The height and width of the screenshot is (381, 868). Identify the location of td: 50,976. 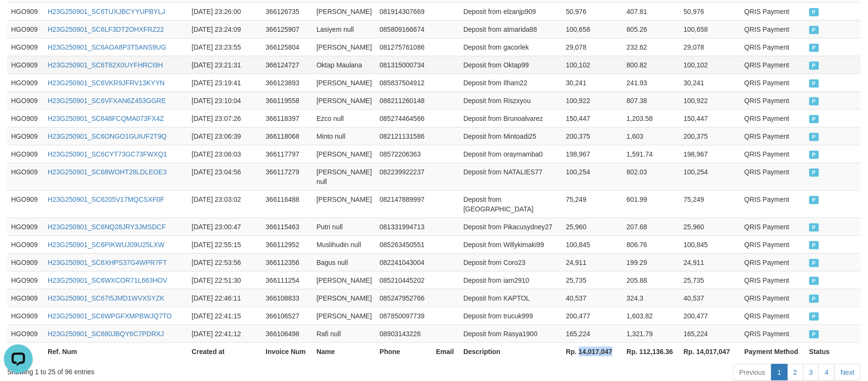
(593, 11).